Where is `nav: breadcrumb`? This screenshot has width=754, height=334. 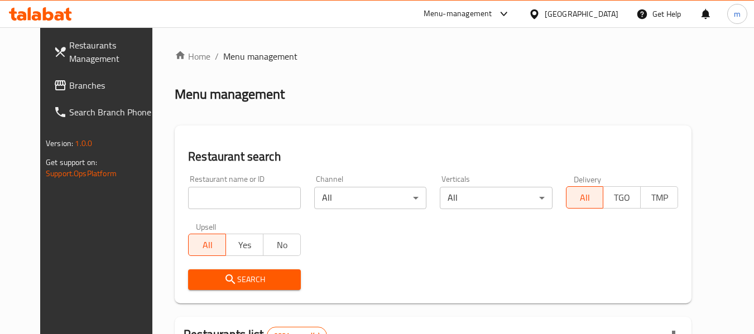 nav: breadcrumb is located at coordinates (433, 56).